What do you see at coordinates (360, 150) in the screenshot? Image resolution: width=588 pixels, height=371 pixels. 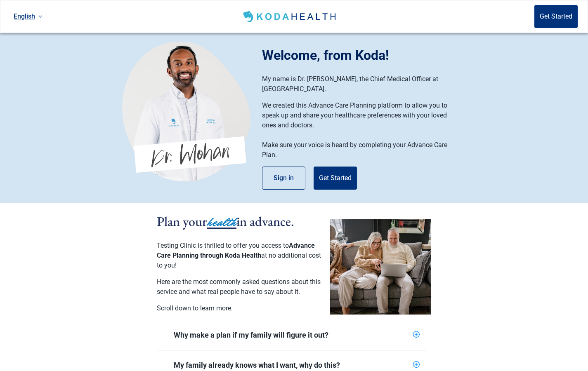 I see `p: Make sure your voice is heard by completing your Advance Care Plan.` at bounding box center [360, 150].